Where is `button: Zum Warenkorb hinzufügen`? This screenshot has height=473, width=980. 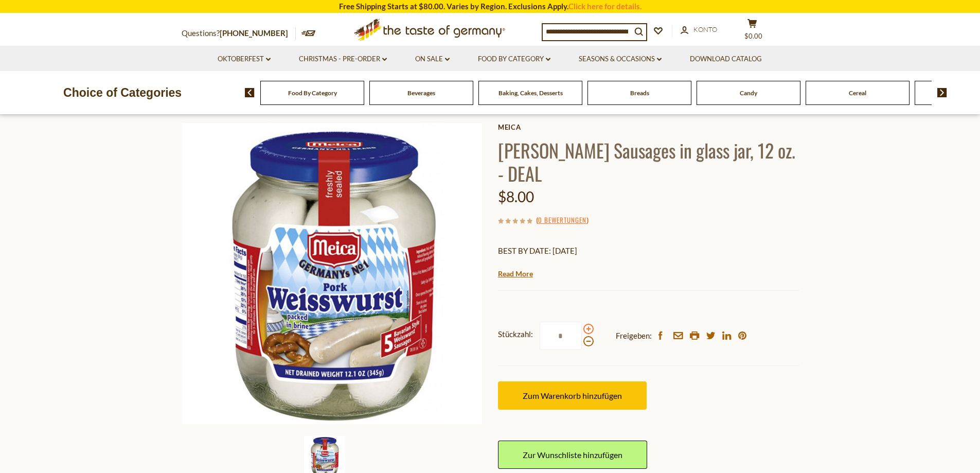
button: Zum Warenkorb hinzufügen is located at coordinates (572, 395).